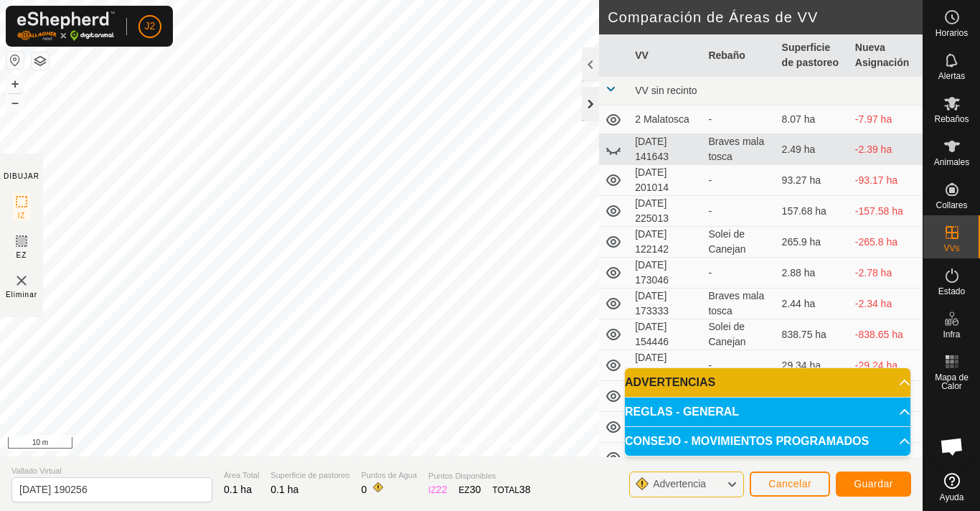  I want to click on td: -7.97 ha, so click(886, 120).